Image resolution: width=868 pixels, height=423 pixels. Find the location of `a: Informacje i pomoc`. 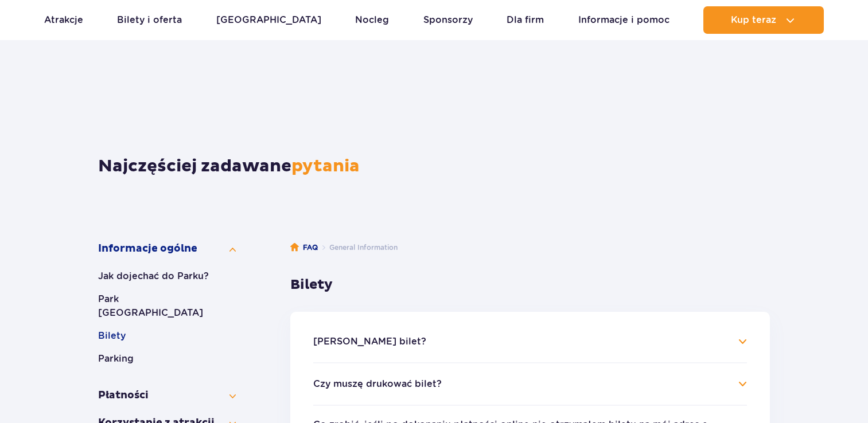

a: Informacje i pomoc is located at coordinates (624, 20).